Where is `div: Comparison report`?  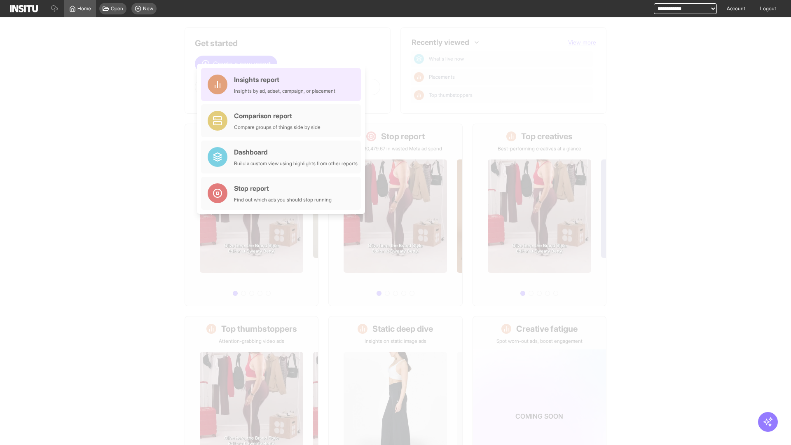
div: Comparison report is located at coordinates (277, 116).